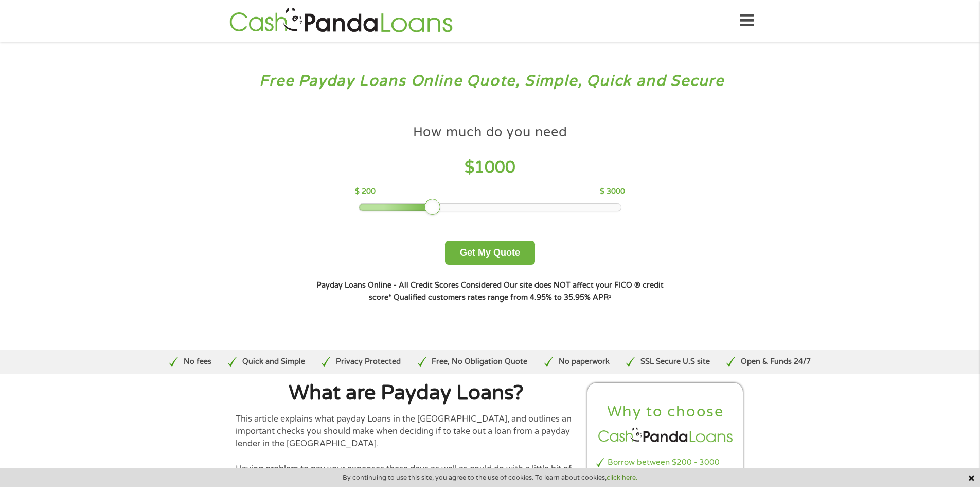 This screenshot has height=487, width=980. What do you see at coordinates (490, 478) in the screenshot?
I see `span: By continuing to use this site, you agree to the use of cookies. To learn about cookies,` at bounding box center [490, 478].